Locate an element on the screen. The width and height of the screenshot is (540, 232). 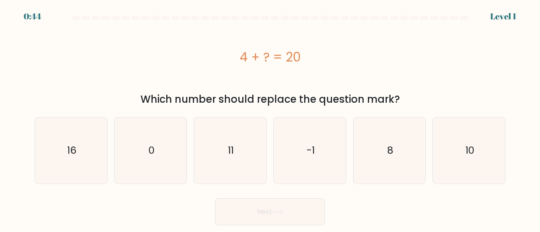
text: 10 is located at coordinates (470, 151).